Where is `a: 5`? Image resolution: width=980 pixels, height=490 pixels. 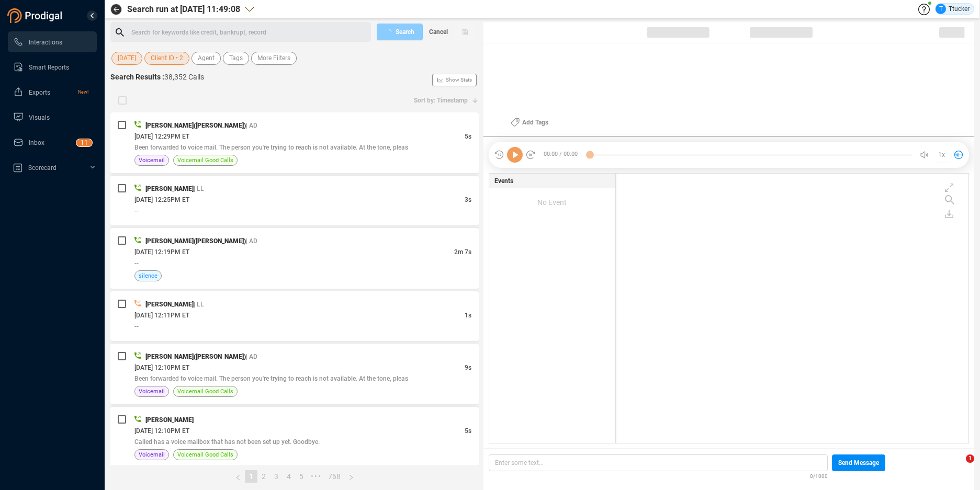 a: 5 is located at coordinates (301, 476).